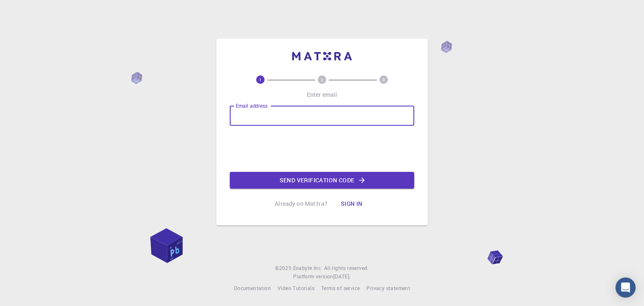 The height and width of the screenshot is (306, 644). Describe the element at coordinates (301, 203) in the screenshot. I see `p: Already on Mat3ra?` at that location.